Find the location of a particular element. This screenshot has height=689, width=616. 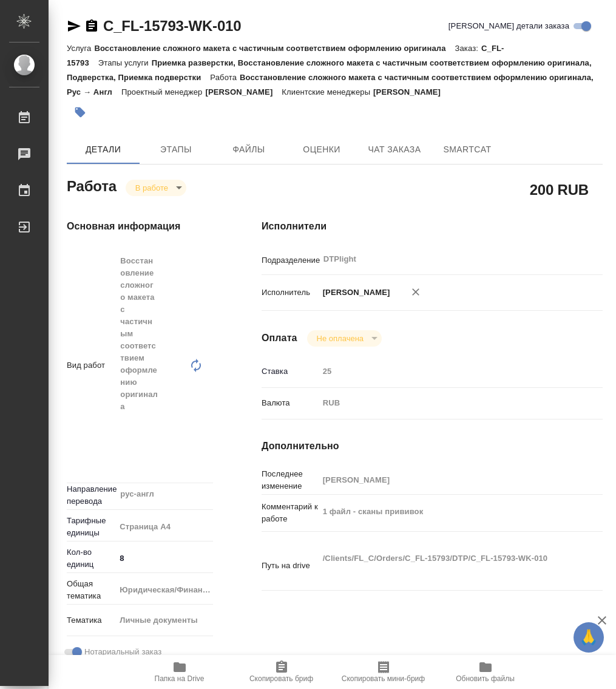

p: Общая тематика is located at coordinates (91, 590).